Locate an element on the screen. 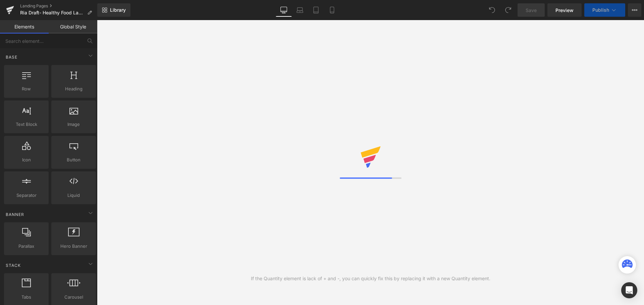 This screenshot has height=305, width=644. a: Preview is located at coordinates (564, 10).